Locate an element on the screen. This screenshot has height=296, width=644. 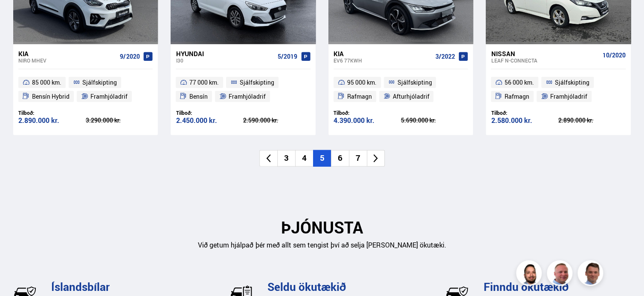
div: 3.290.000 kr. is located at coordinates (119, 121).